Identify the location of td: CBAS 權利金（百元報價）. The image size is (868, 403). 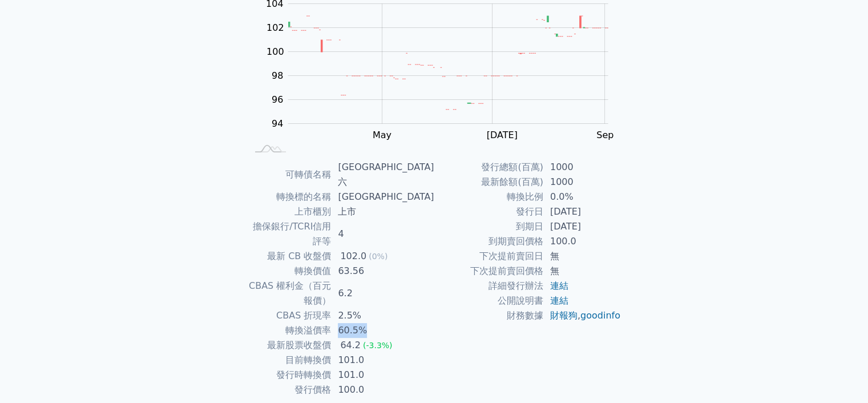
(289, 293).